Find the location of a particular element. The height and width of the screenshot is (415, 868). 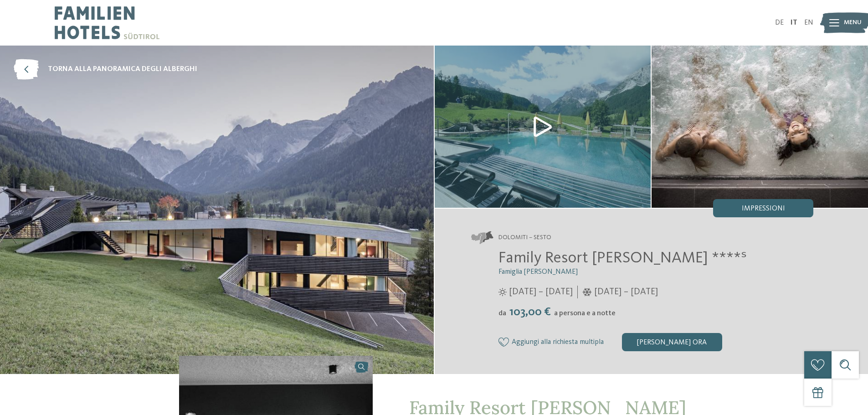

span: Impressioni is located at coordinates (763, 208).